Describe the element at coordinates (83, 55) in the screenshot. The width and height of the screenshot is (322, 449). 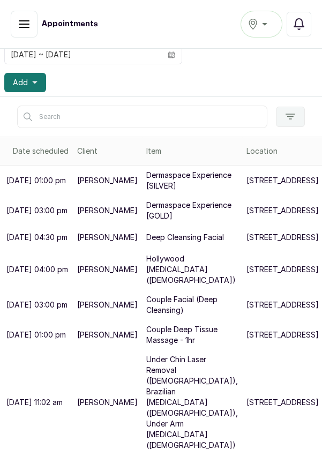
I see `input: Select date` at that location.